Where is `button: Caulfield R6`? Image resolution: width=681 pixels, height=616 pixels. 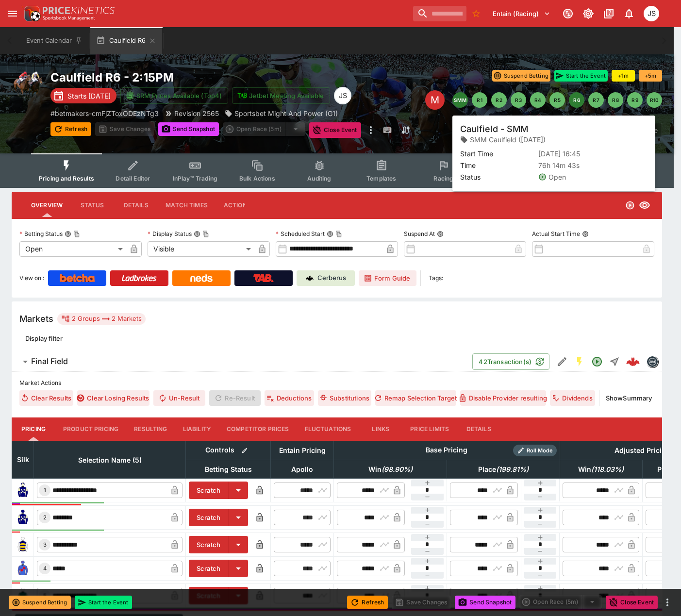 button: Caulfield R6 is located at coordinates (126, 41).